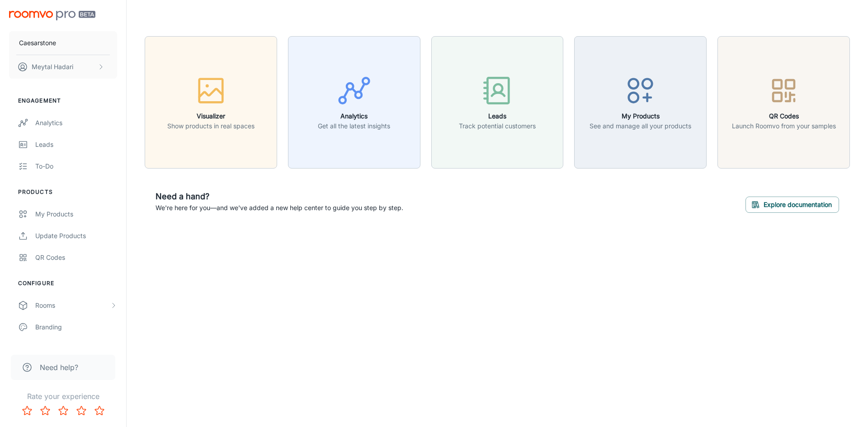 This screenshot has width=868, height=427. Describe the element at coordinates (76, 214) in the screenshot. I see `div: My Products` at that location.